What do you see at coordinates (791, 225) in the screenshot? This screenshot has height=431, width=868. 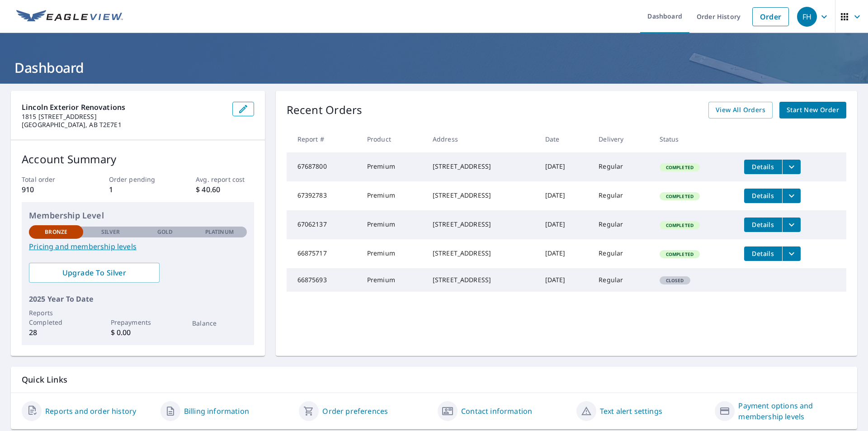 I see `button: filesDropdownBtn-67062137` at bounding box center [791, 225].